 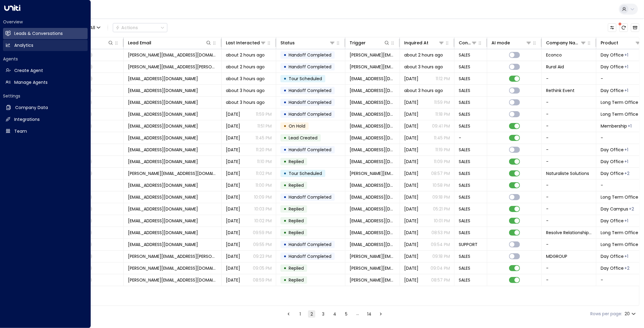 What do you see at coordinates (163, 102) in the screenshot?
I see `span: kamesan704@gmail.com` at bounding box center [163, 102].